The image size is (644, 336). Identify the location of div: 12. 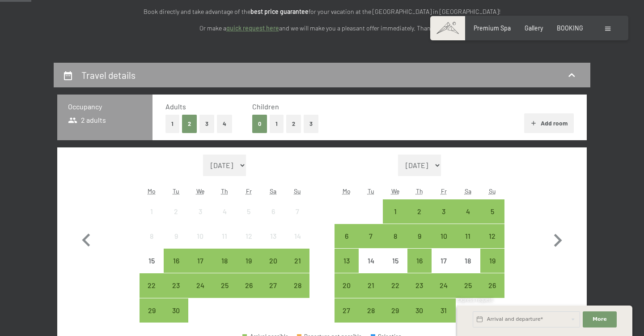
(249, 244).